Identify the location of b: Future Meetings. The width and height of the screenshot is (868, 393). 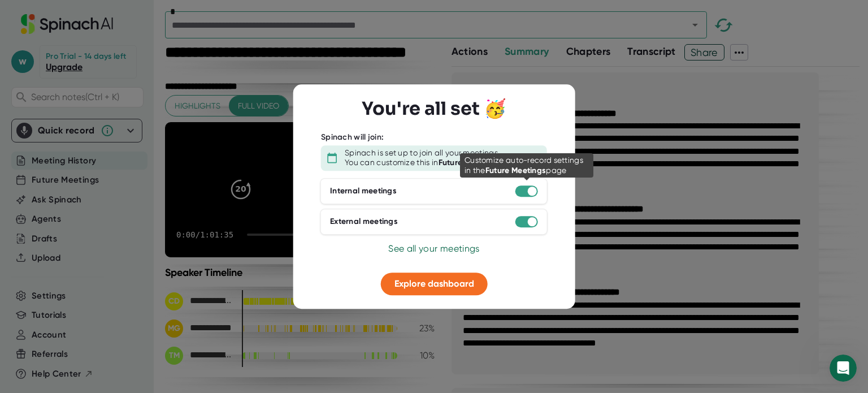
(469, 162).